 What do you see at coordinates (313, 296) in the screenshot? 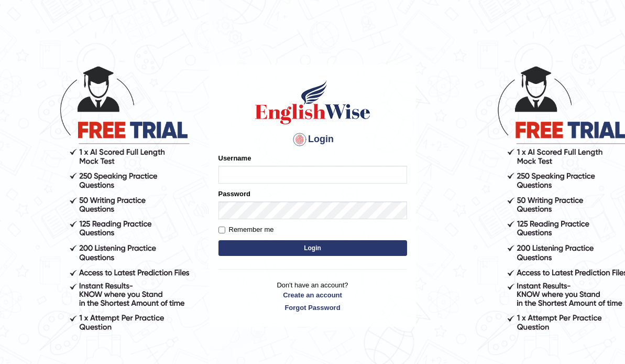
I see `p: Don't have an account?` at bounding box center [313, 296].